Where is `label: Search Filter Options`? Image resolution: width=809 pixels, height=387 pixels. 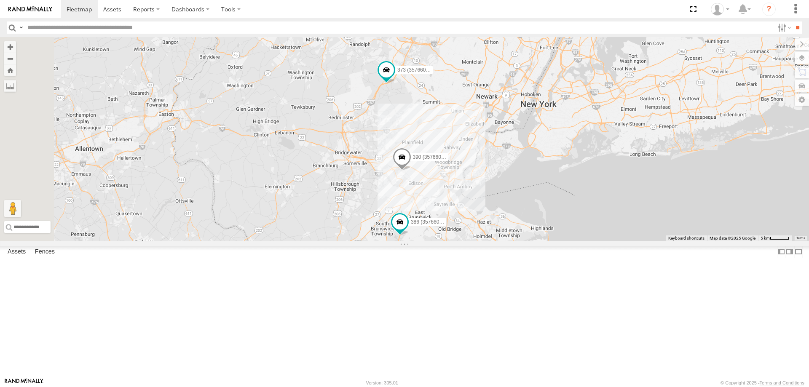 label: Search Filter Options is located at coordinates (783, 27).